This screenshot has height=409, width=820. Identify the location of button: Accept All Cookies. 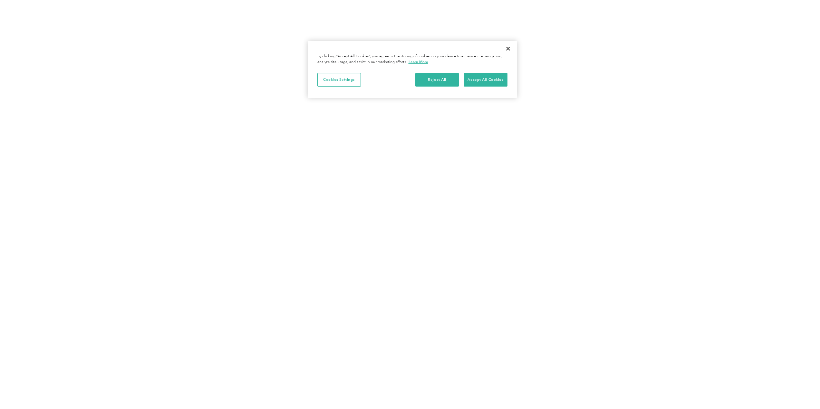
(485, 80).